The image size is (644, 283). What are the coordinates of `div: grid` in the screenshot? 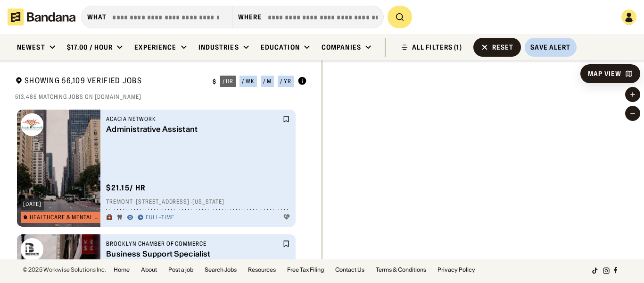 It's located at (160, 182).